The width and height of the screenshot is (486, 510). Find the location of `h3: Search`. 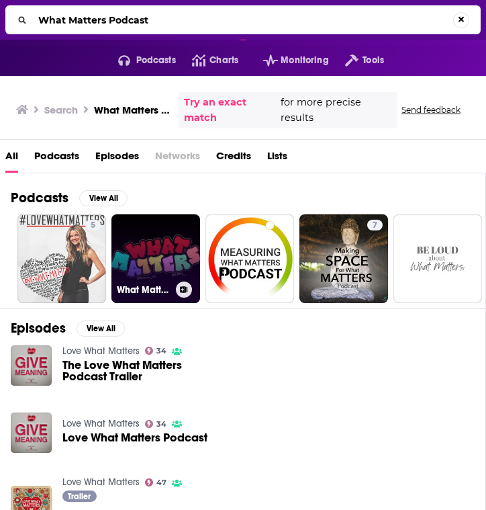

h3: Search is located at coordinates (61, 110).